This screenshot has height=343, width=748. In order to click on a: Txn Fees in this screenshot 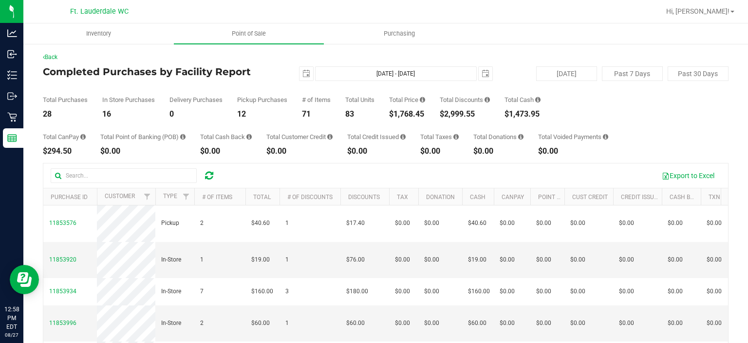, I will do `click(722, 197)`.